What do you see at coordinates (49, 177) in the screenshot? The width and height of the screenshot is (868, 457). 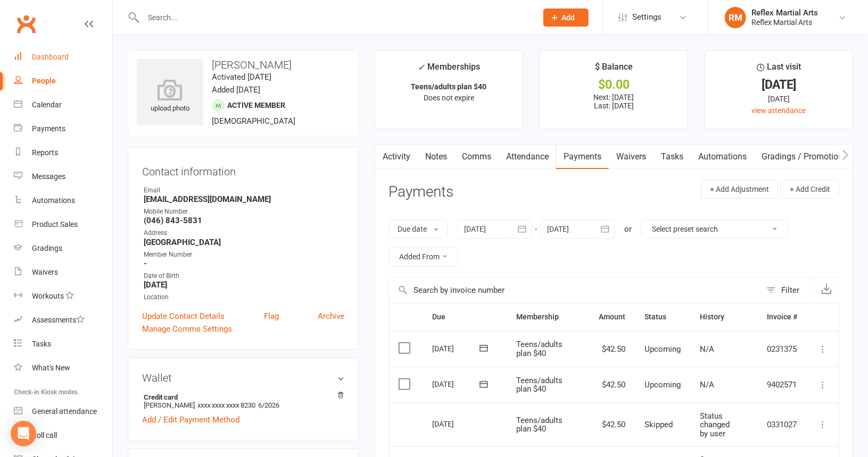 I see `div: Messages` at bounding box center [49, 177].